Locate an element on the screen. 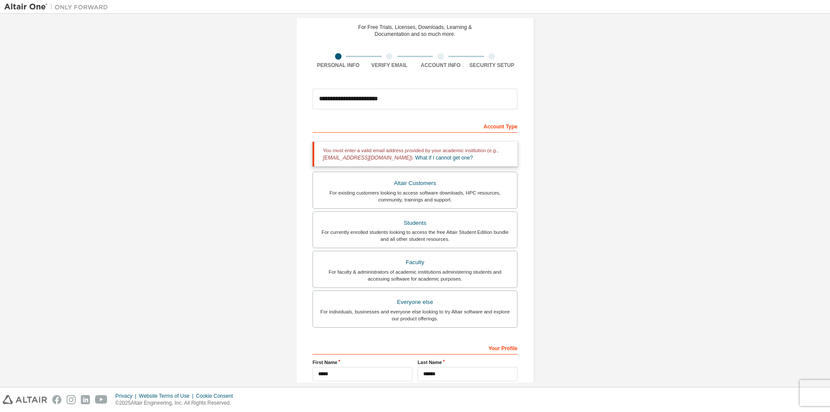  div: You must enter a valid email address provided by your academic institution (e.g., ). is located at coordinates (415, 154).